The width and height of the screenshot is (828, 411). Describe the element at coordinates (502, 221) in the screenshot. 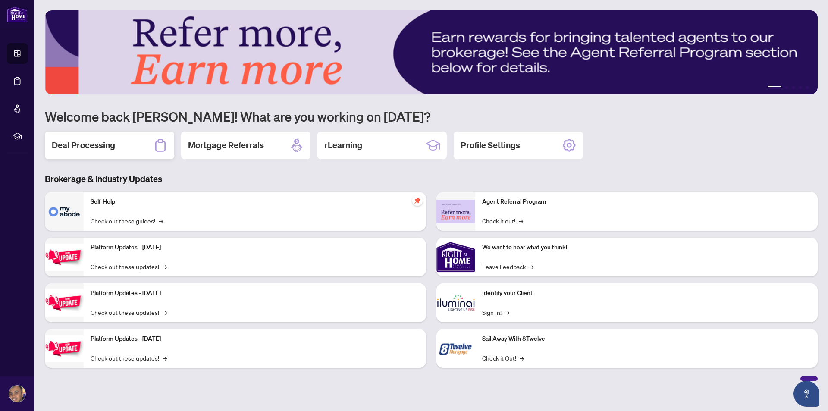

I see `a: Check it out!→` at that location.